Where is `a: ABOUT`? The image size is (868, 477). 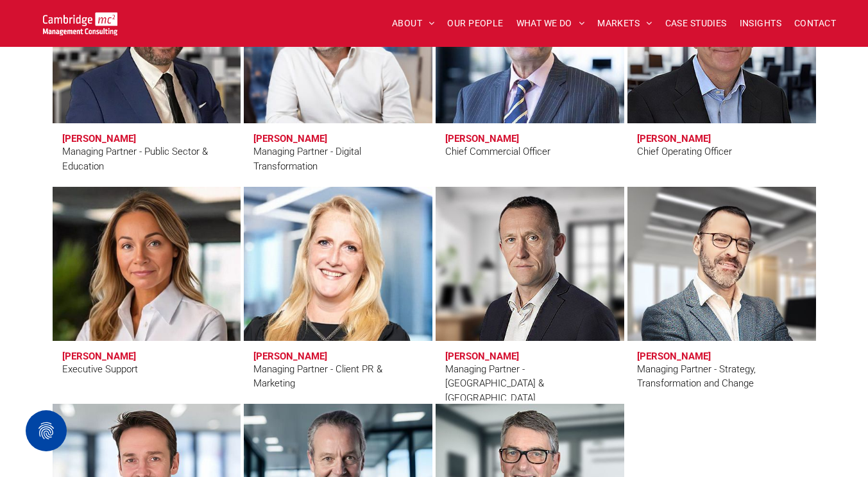
a: ABOUT is located at coordinates (414, 23).